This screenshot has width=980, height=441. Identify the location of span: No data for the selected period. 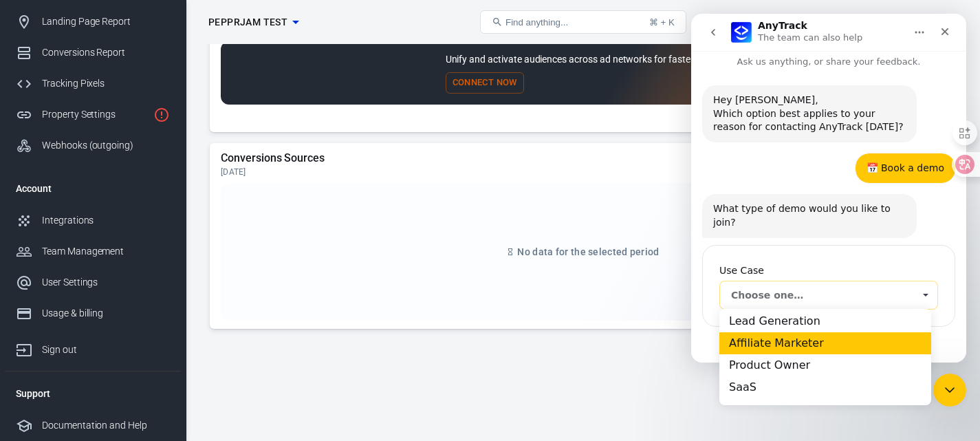
(588, 252).